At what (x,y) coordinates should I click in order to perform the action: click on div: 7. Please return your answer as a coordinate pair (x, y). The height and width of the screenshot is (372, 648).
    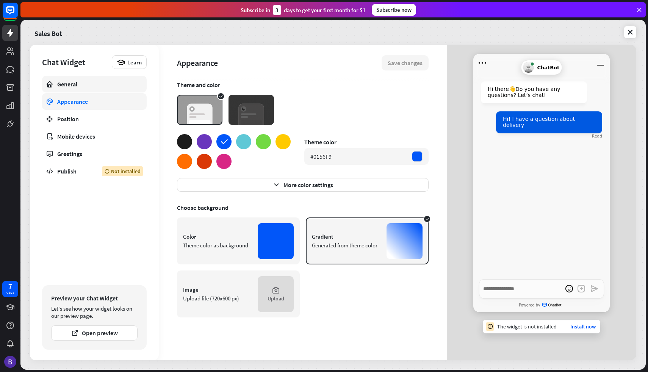
    Looking at the image, I should click on (10, 287).